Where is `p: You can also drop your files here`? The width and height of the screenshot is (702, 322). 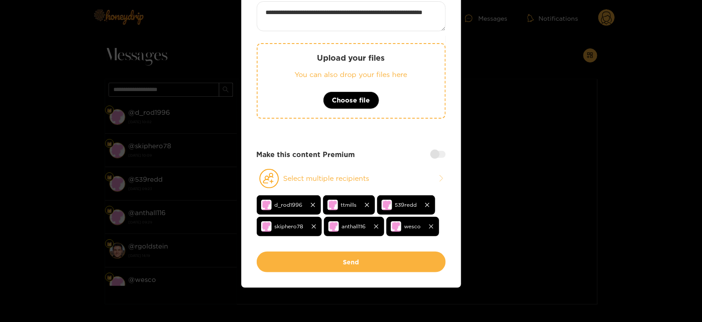
p: You can also drop your files here is located at coordinates (351, 74).